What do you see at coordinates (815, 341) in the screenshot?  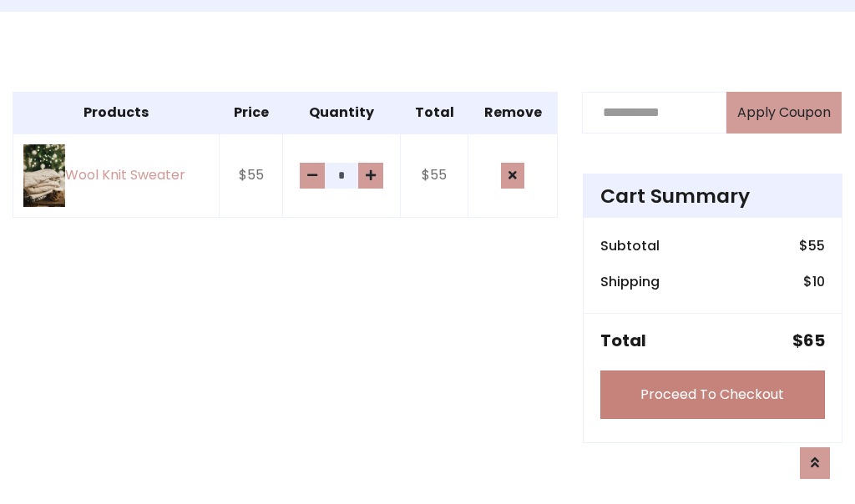 I see `span: 65` at bounding box center [815, 341].